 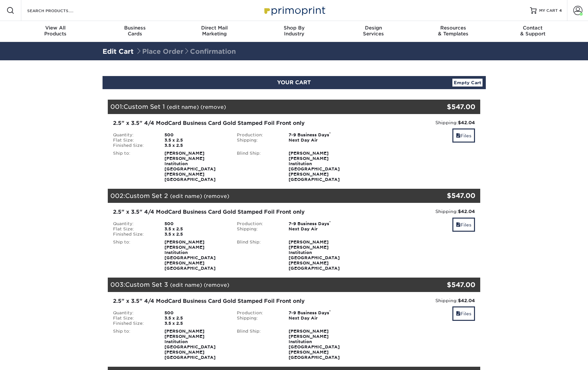 What do you see at coordinates (146, 196) in the screenshot?
I see `span: Custom Set 2` at bounding box center [146, 196].